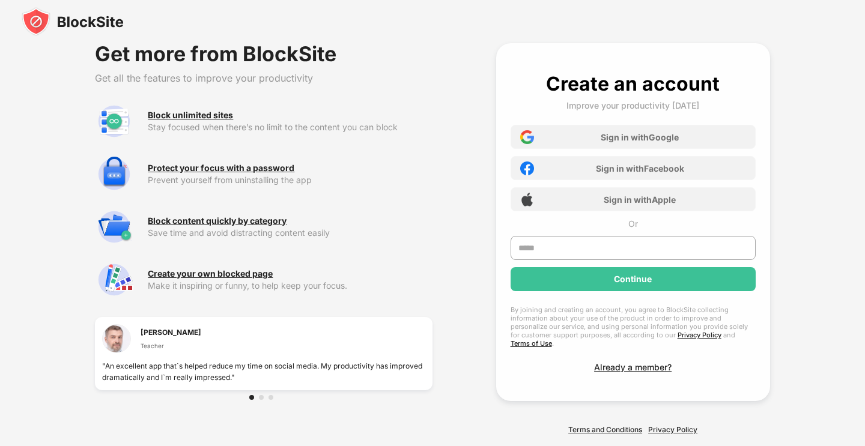  Describe the element at coordinates (114, 121) in the screenshot. I see `img: premium-unlimited-blocklist.svg` at that location.